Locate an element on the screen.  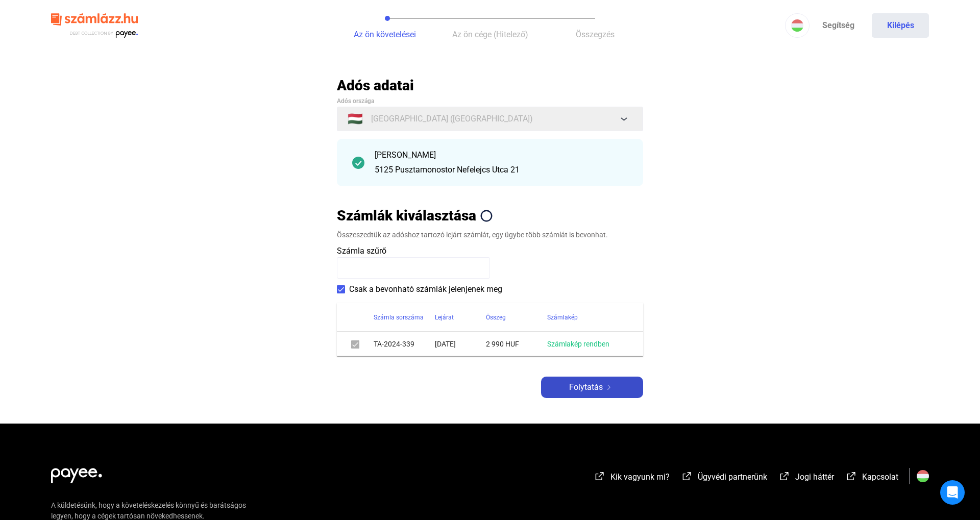
div: Open Intercom Messenger is located at coordinates (953, 493).